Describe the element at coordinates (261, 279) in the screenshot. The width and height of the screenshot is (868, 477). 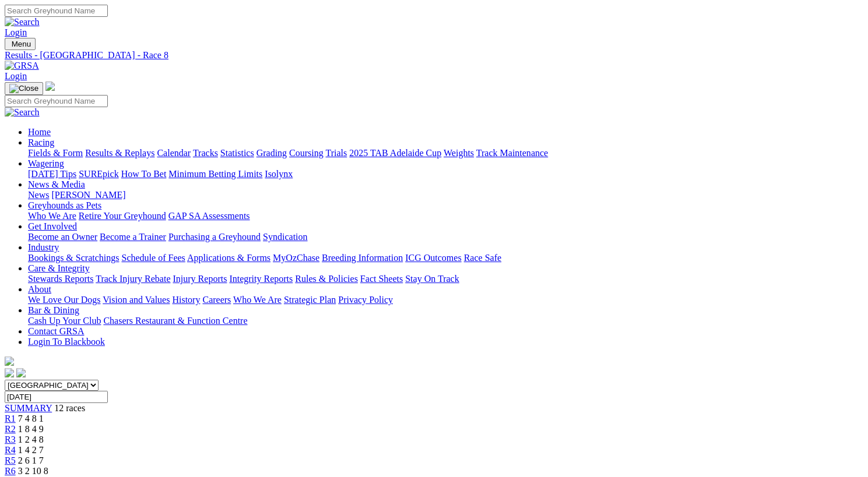
I see `a: Integrity Reports` at that location.